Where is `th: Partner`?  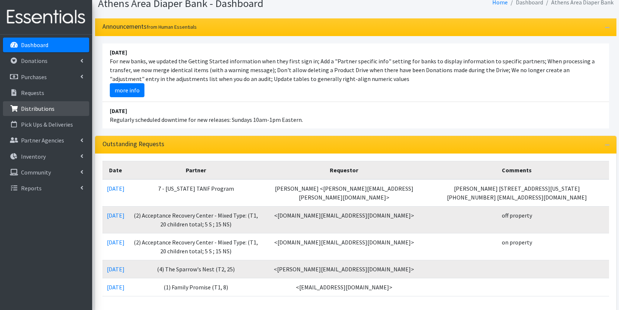 th: Partner is located at coordinates (196, 170).